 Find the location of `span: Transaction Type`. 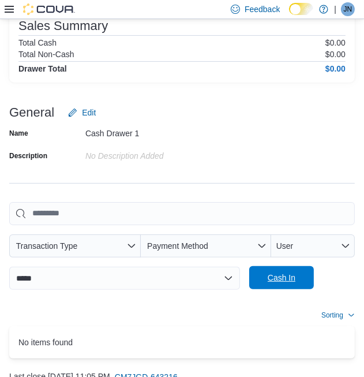

span: Transaction Type is located at coordinates (47, 246).